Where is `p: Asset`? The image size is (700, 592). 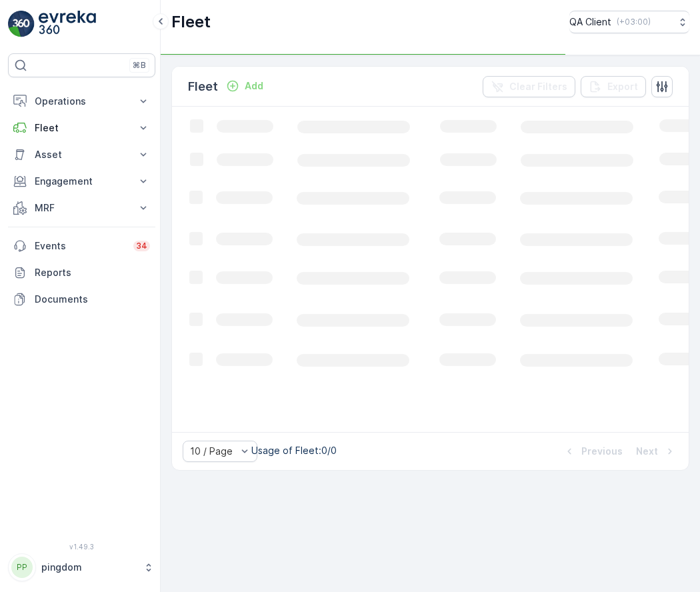
p: Asset is located at coordinates (81, 155).